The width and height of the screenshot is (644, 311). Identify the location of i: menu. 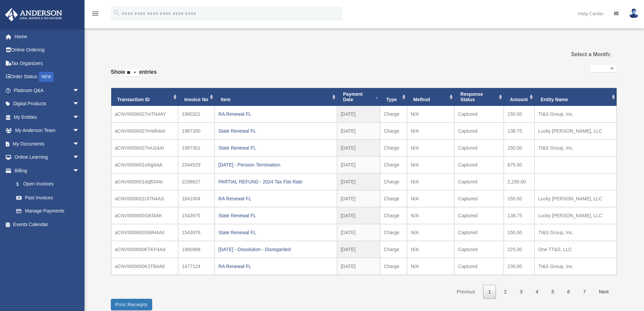
(95, 13).